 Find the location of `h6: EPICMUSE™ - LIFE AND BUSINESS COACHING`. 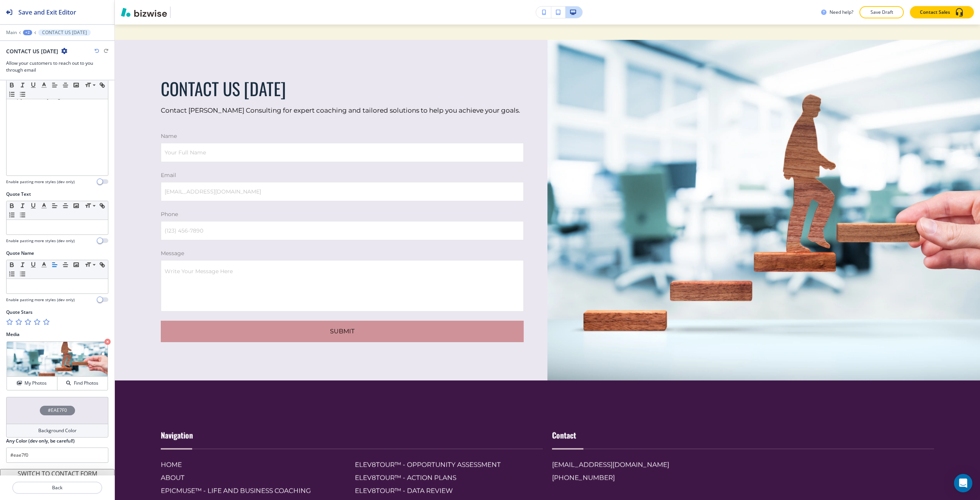

h6: EPICMUSE™ - LIFE AND BUSINESS COACHING is located at coordinates (255, 491).